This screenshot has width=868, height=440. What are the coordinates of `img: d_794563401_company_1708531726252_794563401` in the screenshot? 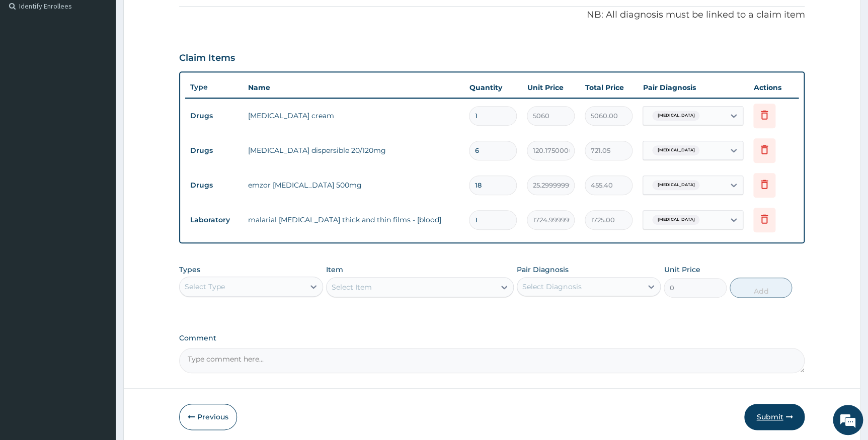 It's located at (30, 63).